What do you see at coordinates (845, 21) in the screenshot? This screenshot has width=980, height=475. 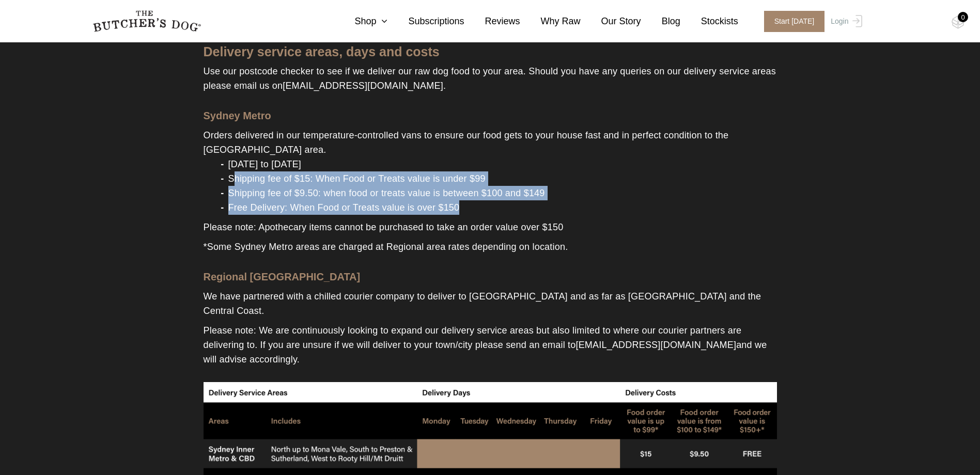 I see `a: Login` at bounding box center [845, 21].